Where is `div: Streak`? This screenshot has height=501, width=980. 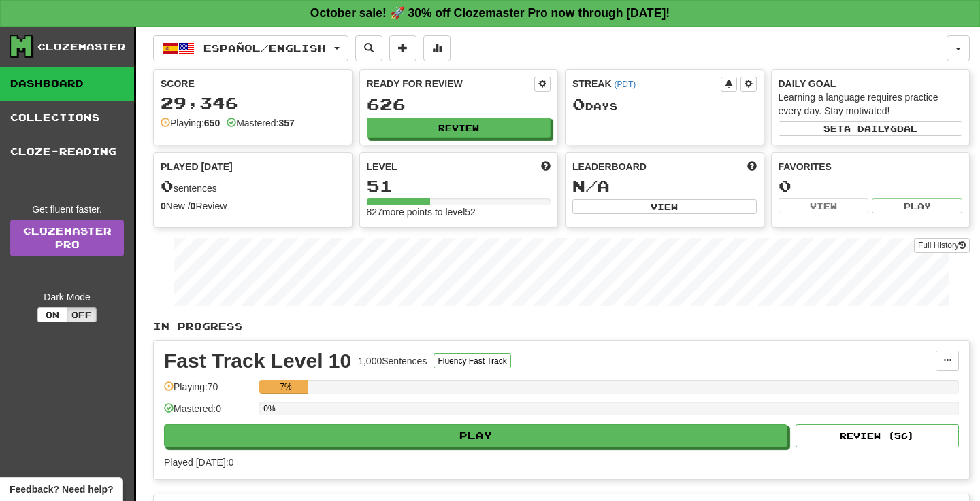
div: Streak is located at coordinates (647, 83).